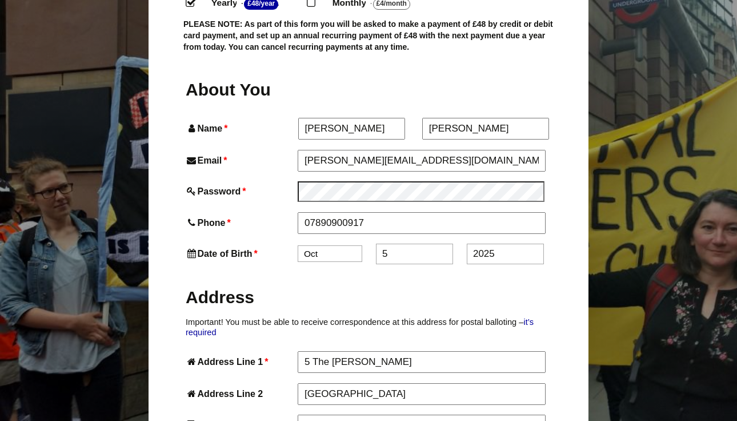 The height and width of the screenshot is (421, 737). What do you see at coordinates (241, 222) in the screenshot?
I see `label: Phone` at bounding box center [241, 222].